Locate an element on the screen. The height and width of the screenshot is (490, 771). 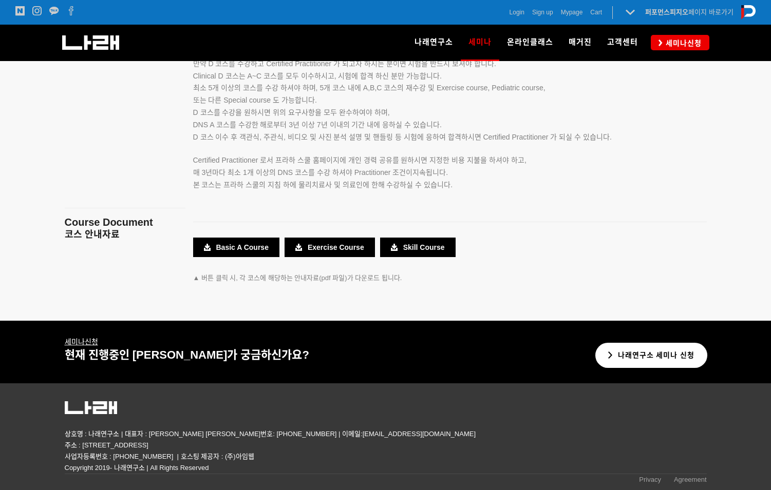
a: Exercise Course is located at coordinates (330, 248).